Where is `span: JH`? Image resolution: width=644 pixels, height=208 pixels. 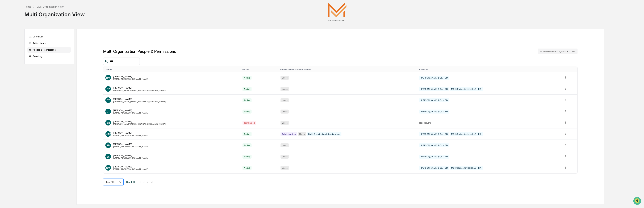 span: JH is located at coordinates (108, 123).